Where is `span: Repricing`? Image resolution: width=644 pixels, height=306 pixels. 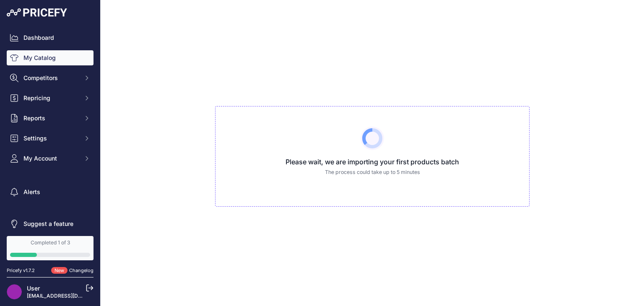
span: Repricing is located at coordinates (51, 98).